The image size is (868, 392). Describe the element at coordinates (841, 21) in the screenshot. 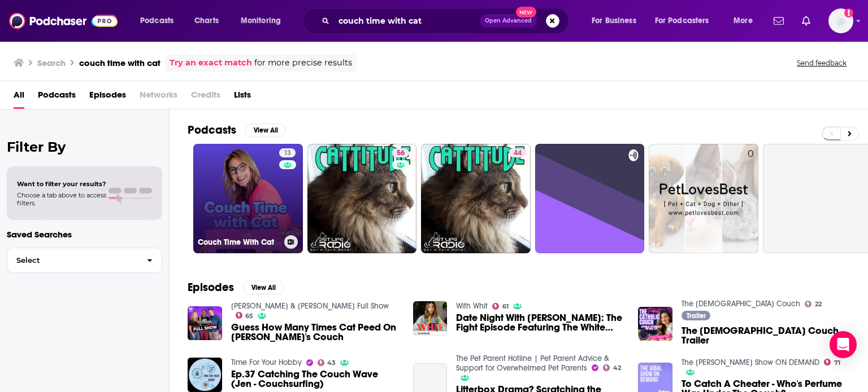

I see `img: User Profile` at that location.